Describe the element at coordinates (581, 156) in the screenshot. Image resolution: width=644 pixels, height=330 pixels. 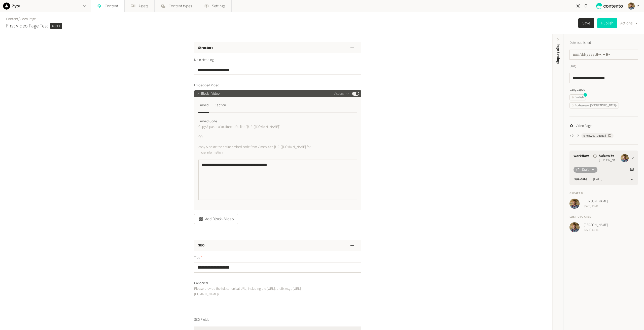
I see `a: Workflow` at that location.